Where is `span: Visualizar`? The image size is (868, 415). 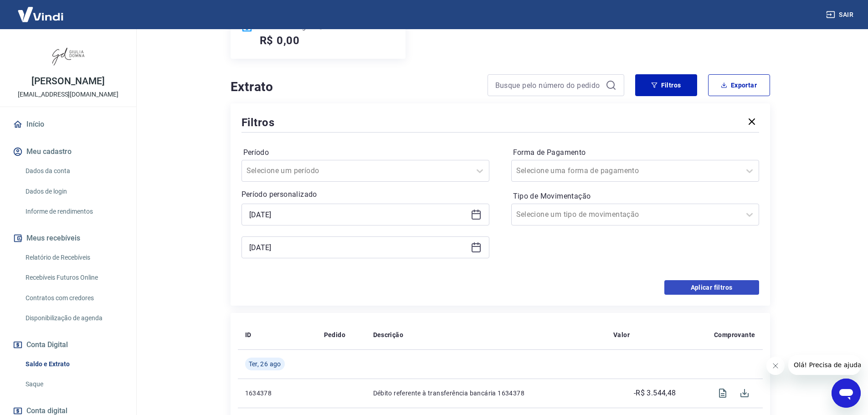
span: Visualizar is located at coordinates (722, 393).